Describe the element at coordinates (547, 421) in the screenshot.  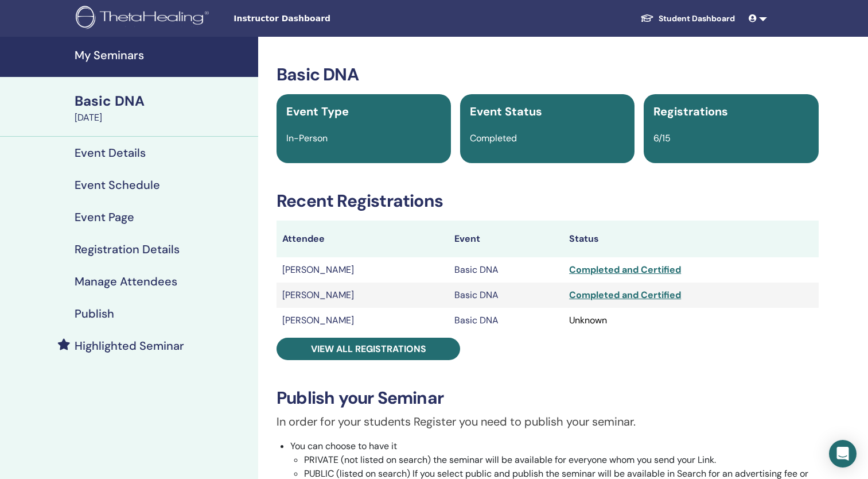
I see `p: In order for your students Register you need to publish your seminar.` at that location.